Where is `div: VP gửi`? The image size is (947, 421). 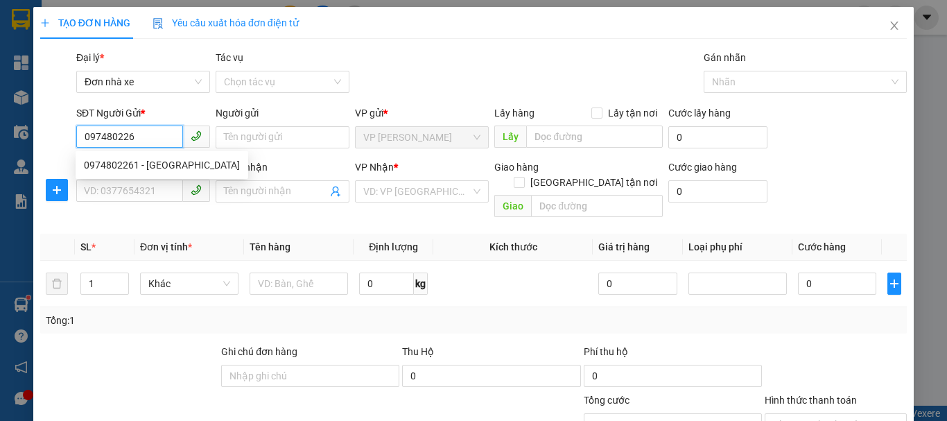 div: VP gửi is located at coordinates (421, 113).